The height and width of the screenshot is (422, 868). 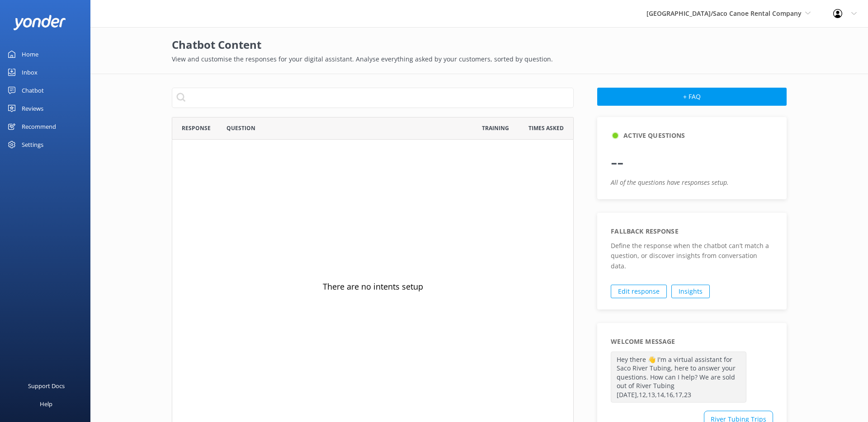 I want to click on h2: Chatbot Content, so click(x=479, y=45).